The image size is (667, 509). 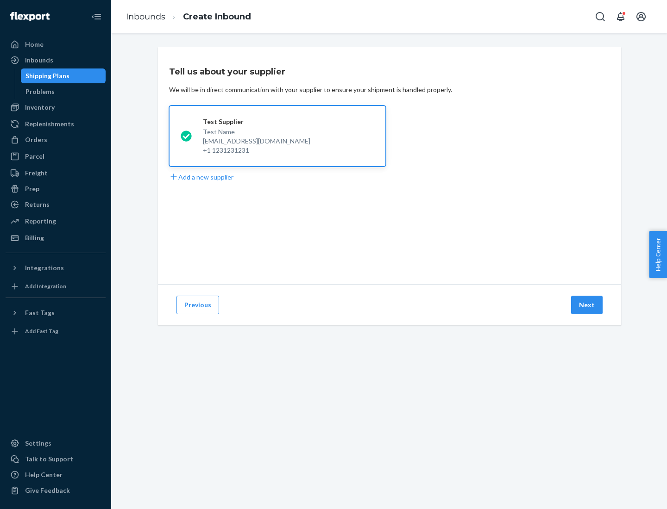 What do you see at coordinates (30, 17) in the screenshot?
I see `img: Flexport logo` at bounding box center [30, 17].